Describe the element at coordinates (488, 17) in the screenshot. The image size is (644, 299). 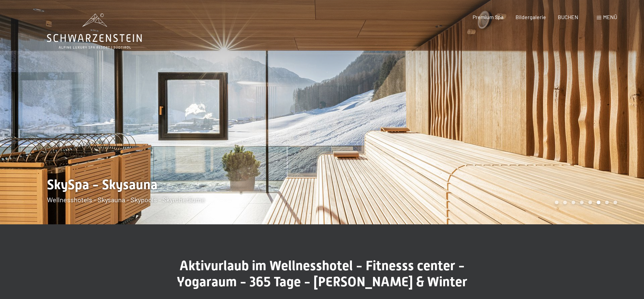
I see `a: Premium Spa` at that location.